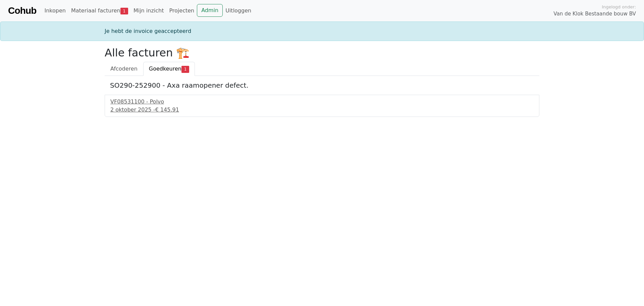  What do you see at coordinates (99, 11) in the screenshot?
I see `a: Materiaal facturen1` at bounding box center [99, 11].